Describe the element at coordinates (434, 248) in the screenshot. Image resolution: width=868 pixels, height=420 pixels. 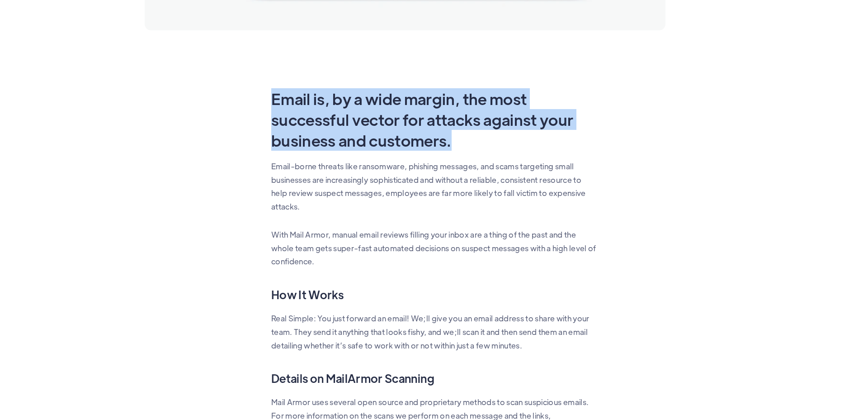
I see `p: With Mail Armor, manual email reviews filling your inbox are a thing of the past and the whole te...` at that location.